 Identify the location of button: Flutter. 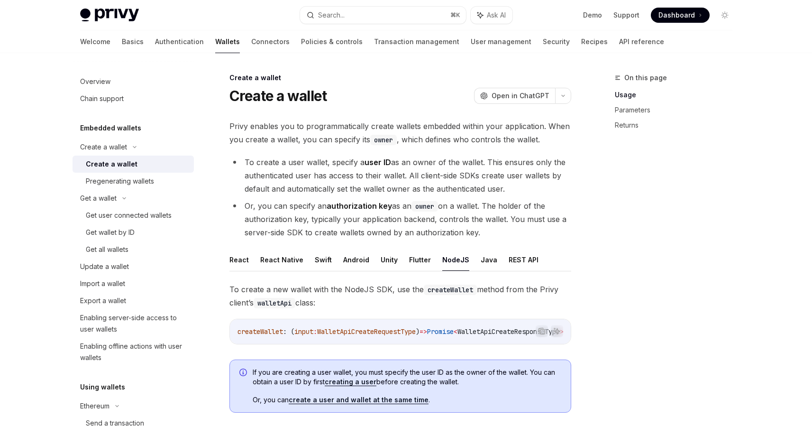
(420, 259).